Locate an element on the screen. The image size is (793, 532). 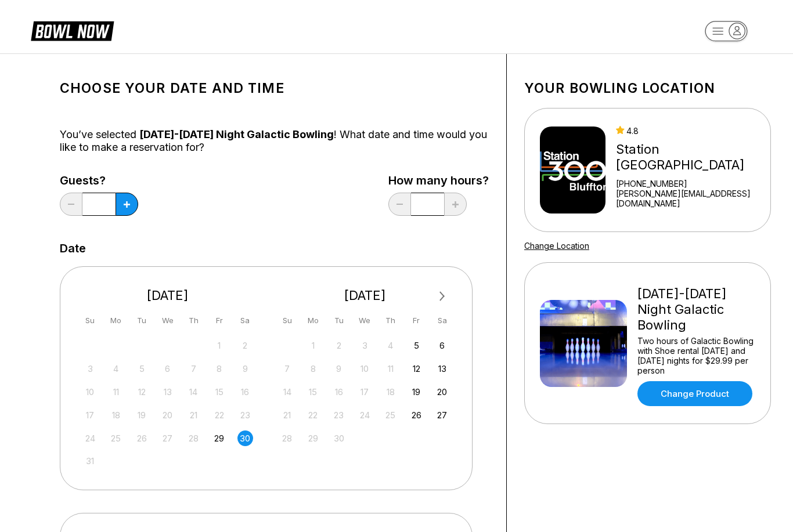
div: Not available Thursday, August 7th, 2025 is located at coordinates (193, 369).